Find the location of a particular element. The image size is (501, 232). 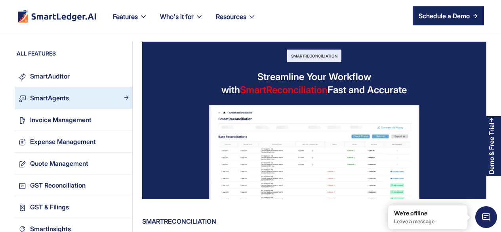

a: Quote ManagementArrow Right Blue is located at coordinates (73, 163).